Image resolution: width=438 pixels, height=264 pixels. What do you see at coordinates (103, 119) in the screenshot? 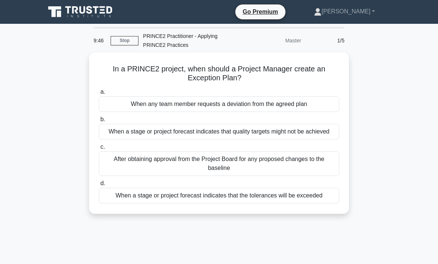
I see `span: b.` at bounding box center [103, 119].